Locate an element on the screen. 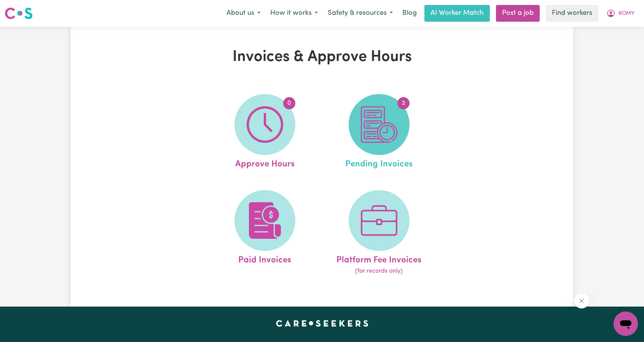  button: Safety & resources is located at coordinates (360, 14).